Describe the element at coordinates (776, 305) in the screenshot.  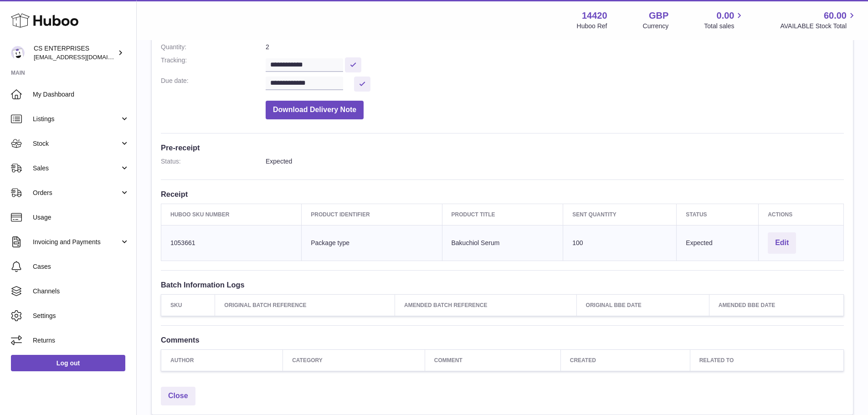
I see `th: Amended BBE Date` at that location.